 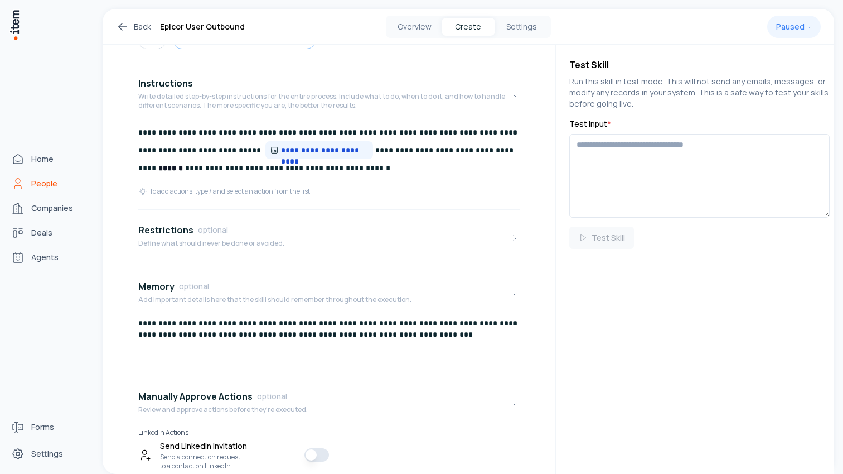 What do you see at coordinates (234, 432) in the screenshot?
I see `h6: LinkedIn Actions` at bounding box center [234, 432].